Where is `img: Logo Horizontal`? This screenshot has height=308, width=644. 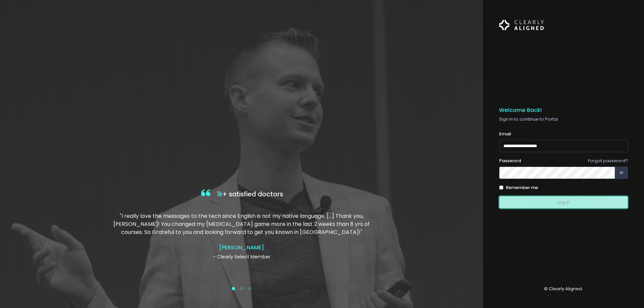 img: Logo Horizontal is located at coordinates (522, 25).